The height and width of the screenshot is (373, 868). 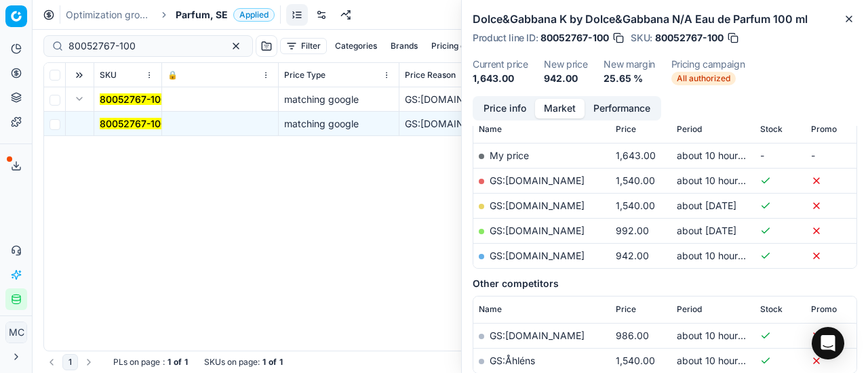 I want to click on nav: breadcrumb, so click(x=170, y=15).